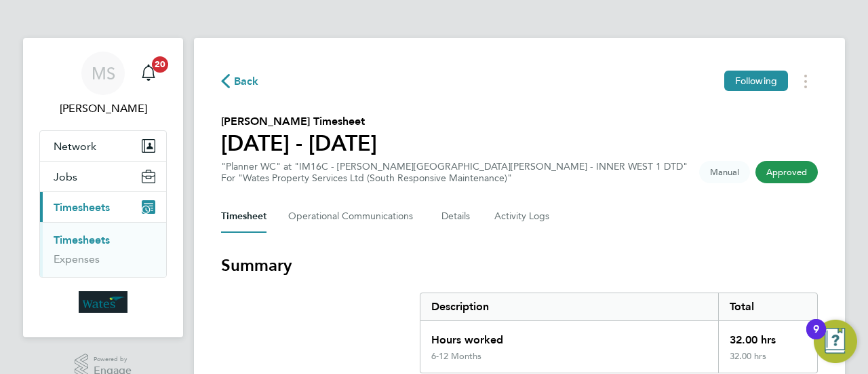  What do you see at coordinates (160, 65) in the screenshot?
I see `span: 20` at bounding box center [160, 65].